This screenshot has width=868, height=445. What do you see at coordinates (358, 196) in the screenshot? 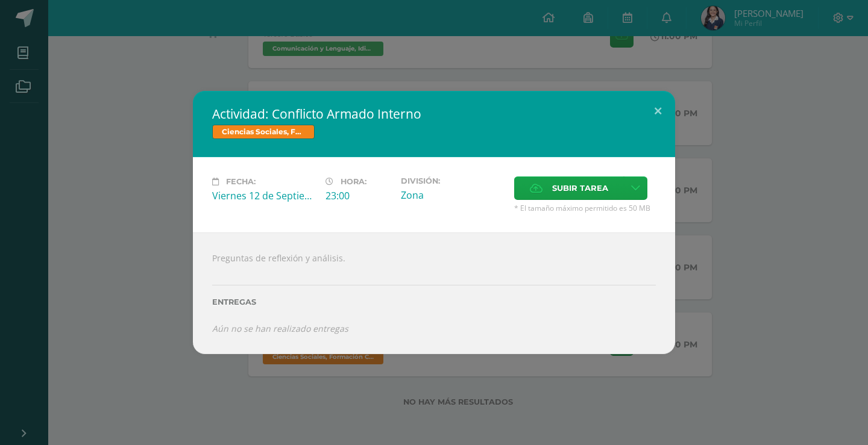
I see `div: 23:00` at bounding box center [358, 196].